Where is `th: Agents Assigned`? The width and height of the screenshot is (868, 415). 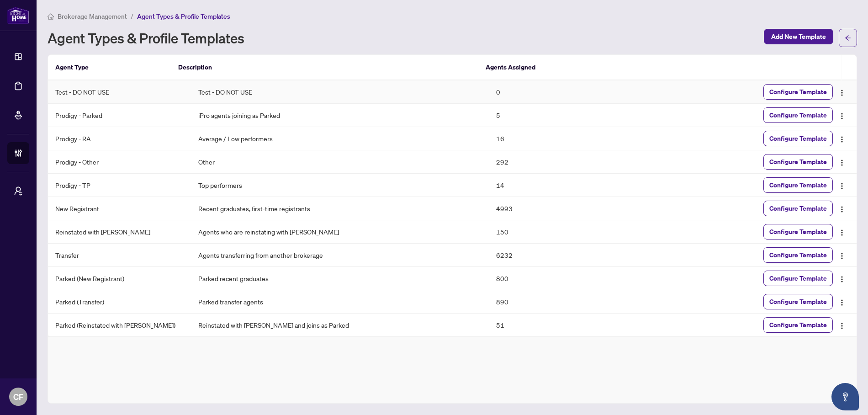
th: Agents Assigned is located at coordinates (555, 68).